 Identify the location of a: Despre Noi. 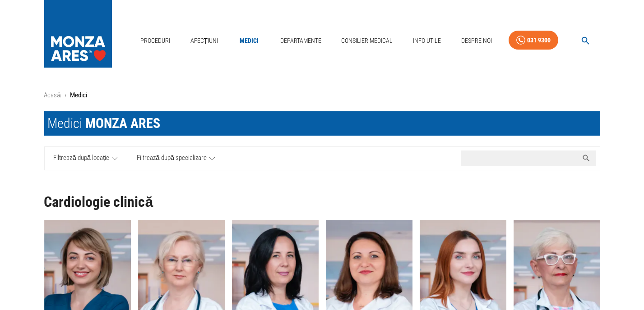
(476, 40).